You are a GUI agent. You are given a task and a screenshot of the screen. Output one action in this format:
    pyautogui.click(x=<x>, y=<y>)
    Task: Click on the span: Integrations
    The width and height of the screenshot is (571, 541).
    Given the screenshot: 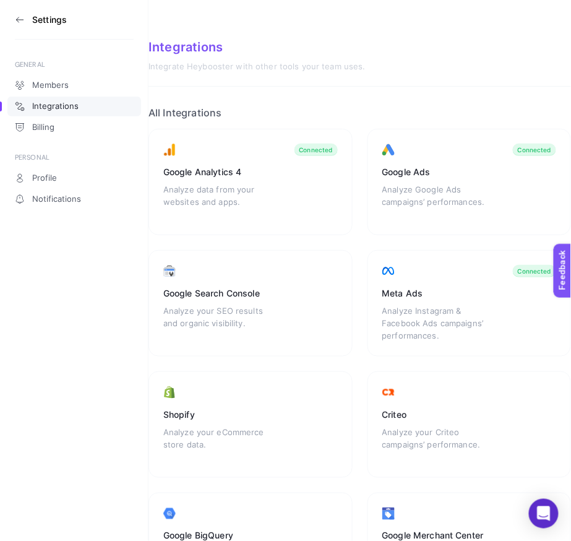 What is the action you would take?
    pyautogui.click(x=55, y=106)
    